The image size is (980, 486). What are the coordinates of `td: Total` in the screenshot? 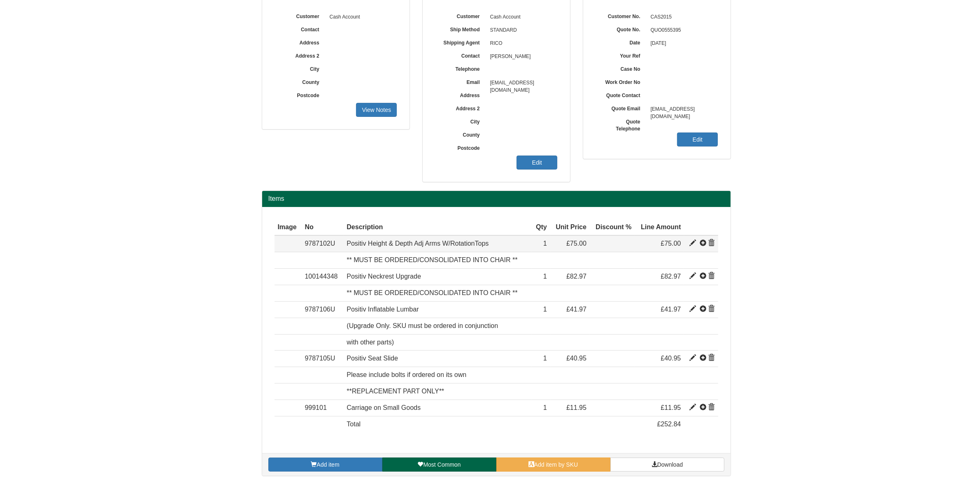 It's located at (437, 424).